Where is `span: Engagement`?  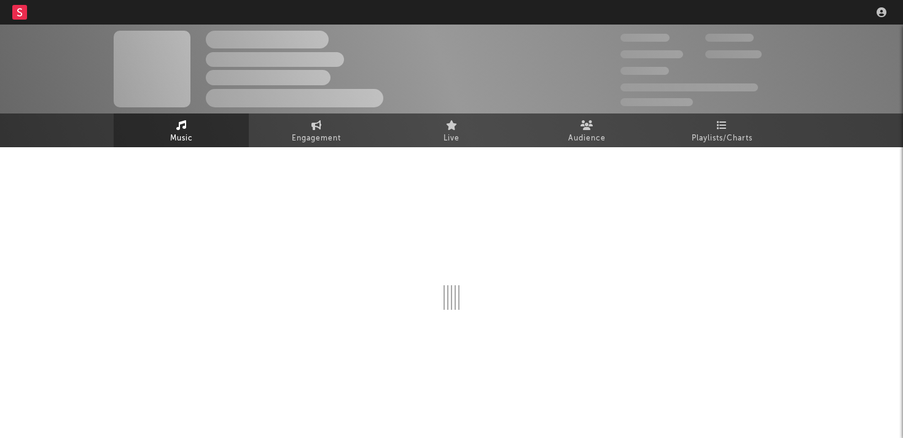
span: Engagement is located at coordinates (316, 139).